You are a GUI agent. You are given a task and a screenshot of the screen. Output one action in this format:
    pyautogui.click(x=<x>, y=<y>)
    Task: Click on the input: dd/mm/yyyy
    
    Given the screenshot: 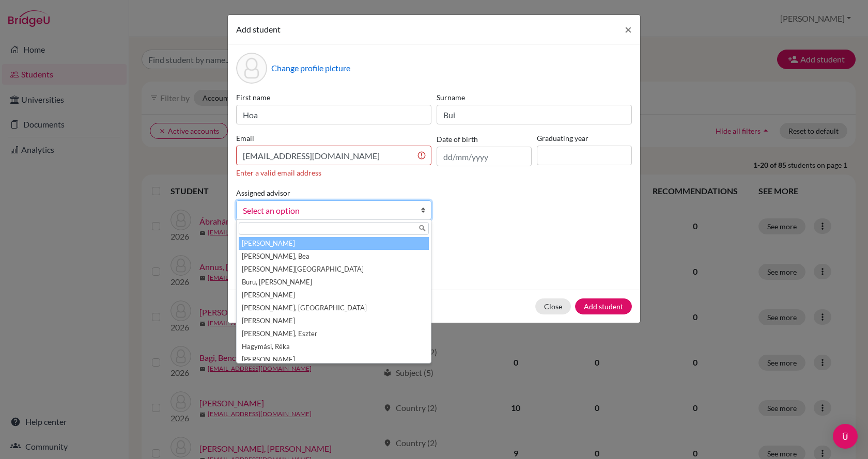 What is the action you would take?
    pyautogui.click(x=484, y=157)
    